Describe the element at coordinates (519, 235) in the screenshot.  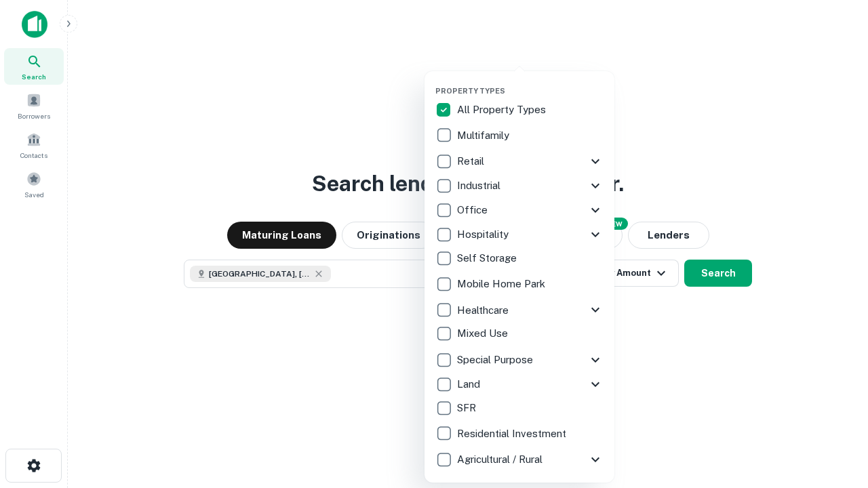
I see `div: Hospitality` at that location.